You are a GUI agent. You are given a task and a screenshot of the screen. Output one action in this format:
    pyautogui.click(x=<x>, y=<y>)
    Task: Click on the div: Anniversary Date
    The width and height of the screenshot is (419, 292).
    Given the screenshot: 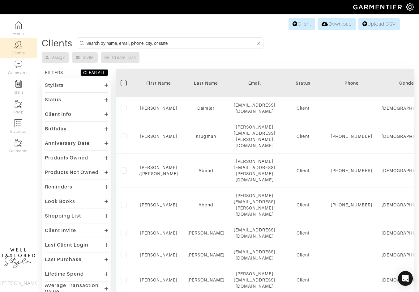 What is the action you would take?
    pyautogui.click(x=67, y=143)
    